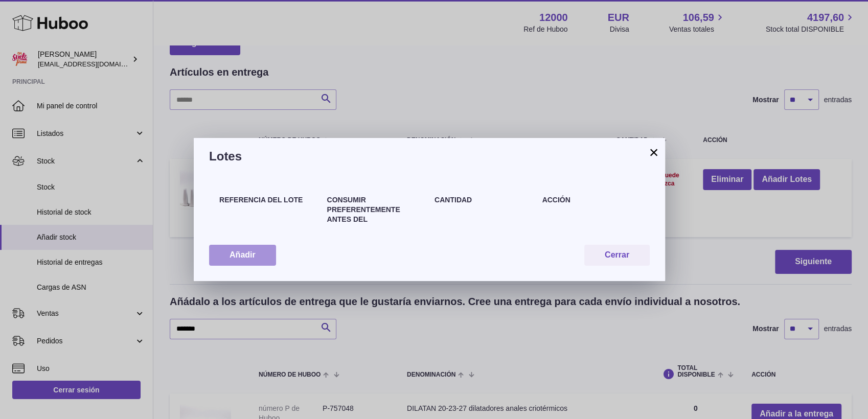 This screenshot has width=868, height=419. What do you see at coordinates (591, 200) in the screenshot?
I see `h4: Acción` at bounding box center [591, 200].